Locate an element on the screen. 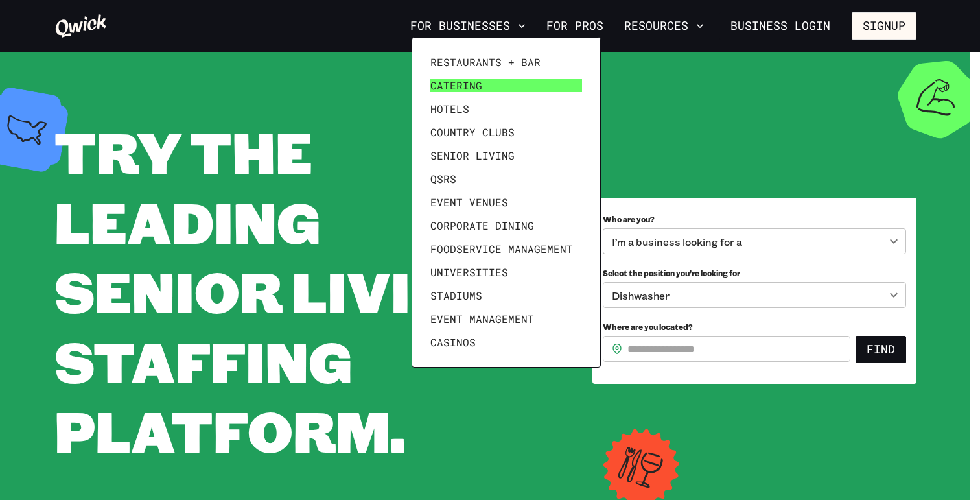 The width and height of the screenshot is (980, 500). span: Event Management is located at coordinates (482, 319).